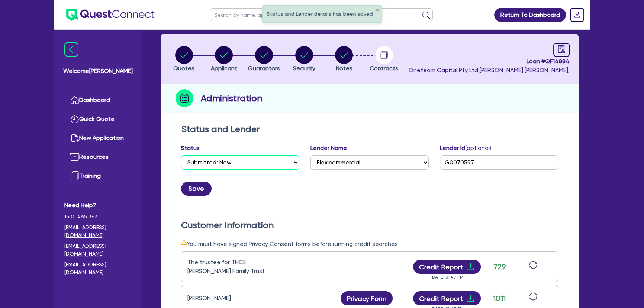  What do you see at coordinates (190, 148) in the screenshot?
I see `label: Status` at bounding box center [190, 148].